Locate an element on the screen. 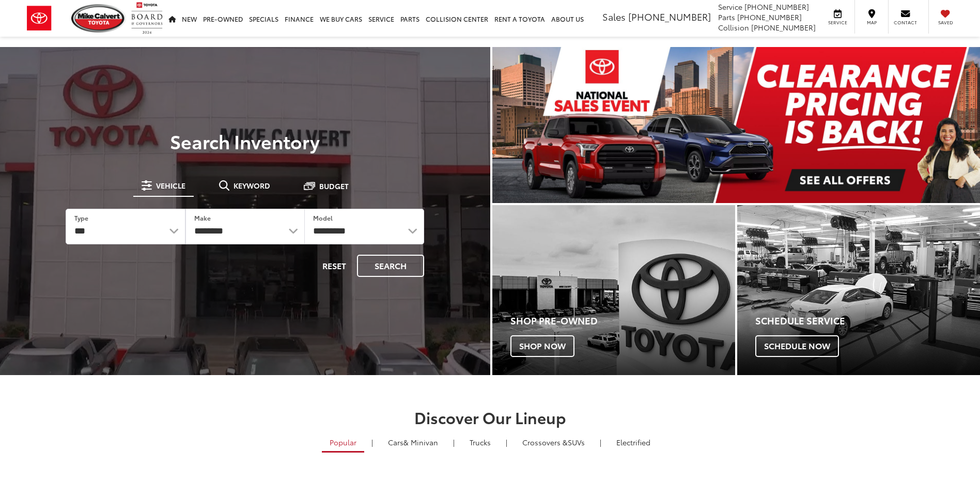  span: Map is located at coordinates (871, 23).